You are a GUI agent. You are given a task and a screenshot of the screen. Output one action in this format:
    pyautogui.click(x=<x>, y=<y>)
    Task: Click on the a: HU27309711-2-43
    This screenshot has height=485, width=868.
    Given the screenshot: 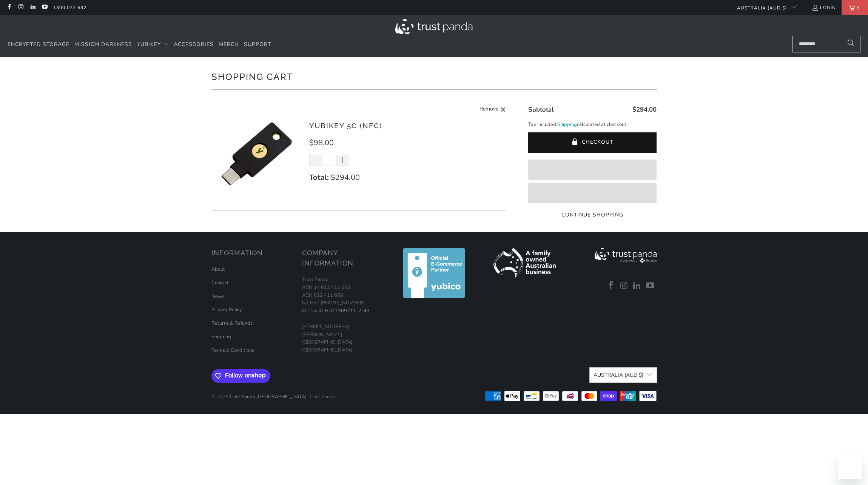 What is the action you would take?
    pyautogui.click(x=347, y=311)
    